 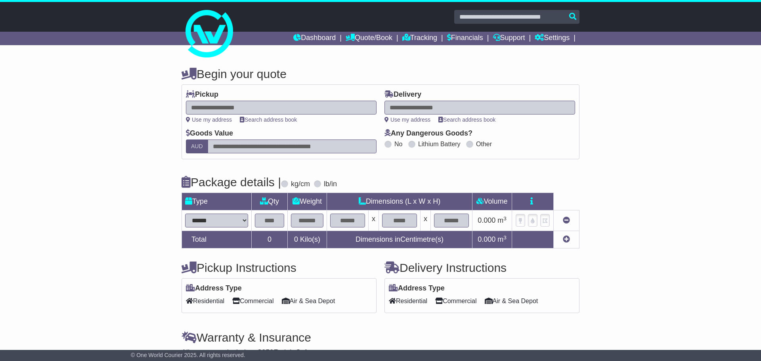 I want to click on label: No, so click(x=399, y=144).